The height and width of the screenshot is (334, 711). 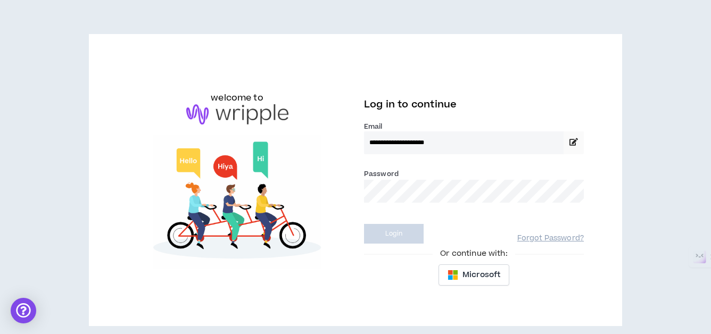 What do you see at coordinates (23, 311) in the screenshot?
I see `div: Open Intercom Messenger` at bounding box center [23, 311].